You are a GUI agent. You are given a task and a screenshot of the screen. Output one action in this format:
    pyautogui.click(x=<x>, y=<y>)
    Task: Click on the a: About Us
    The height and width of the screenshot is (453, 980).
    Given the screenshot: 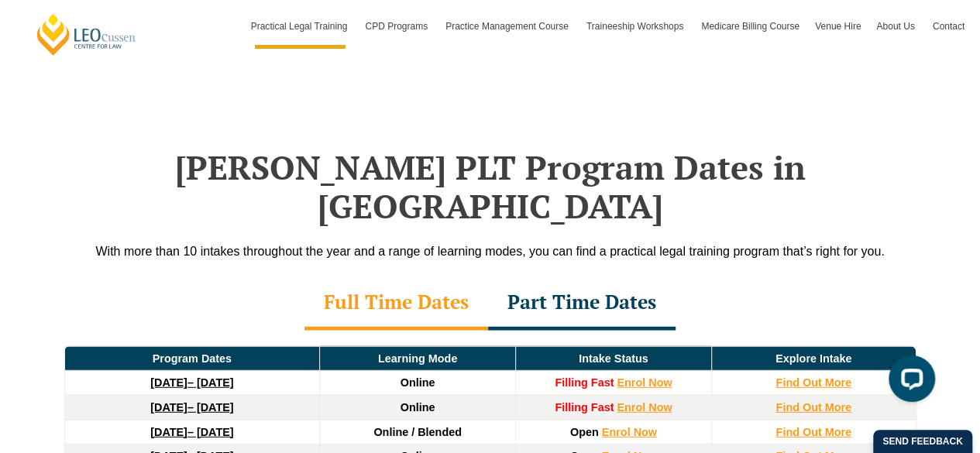 What is the action you would take?
    pyautogui.click(x=896, y=26)
    